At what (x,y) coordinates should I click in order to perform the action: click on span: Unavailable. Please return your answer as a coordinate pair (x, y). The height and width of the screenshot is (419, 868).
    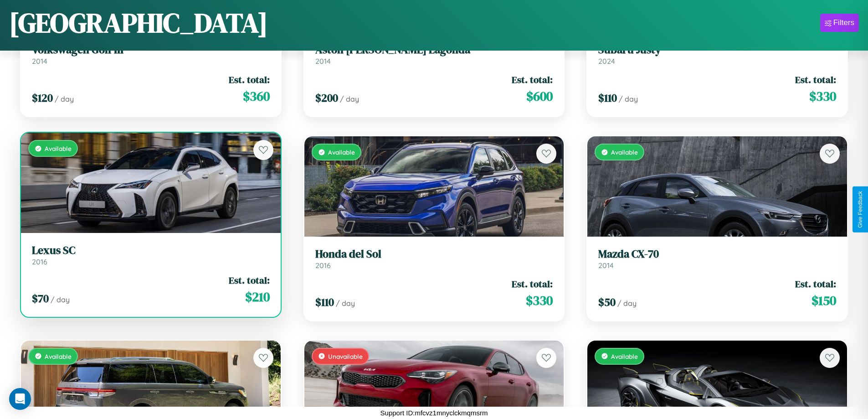
    Looking at the image, I should click on (346, 356).